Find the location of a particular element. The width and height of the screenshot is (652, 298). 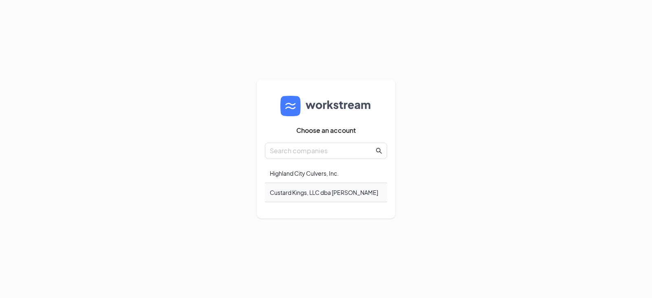

span: search is located at coordinates (379, 151).